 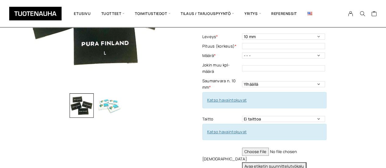 I want to click on span: Yritys, so click(x=252, y=13).